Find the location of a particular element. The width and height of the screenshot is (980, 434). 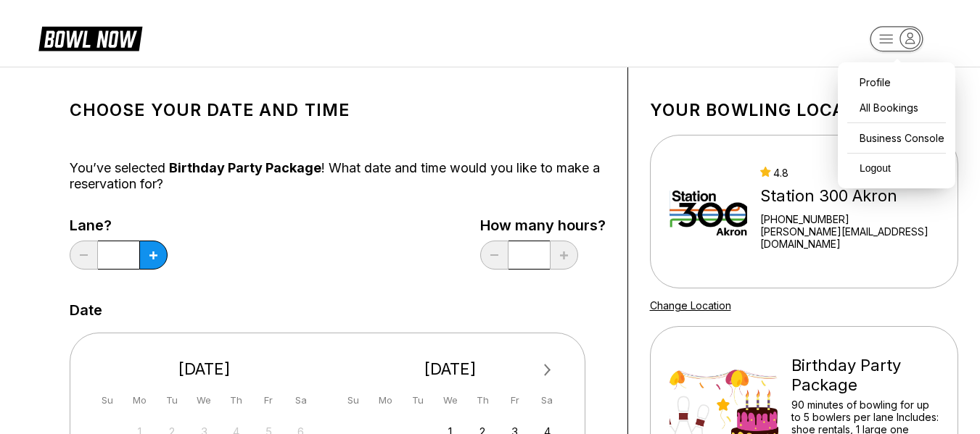

a: All Bookings is located at coordinates (897, 108).